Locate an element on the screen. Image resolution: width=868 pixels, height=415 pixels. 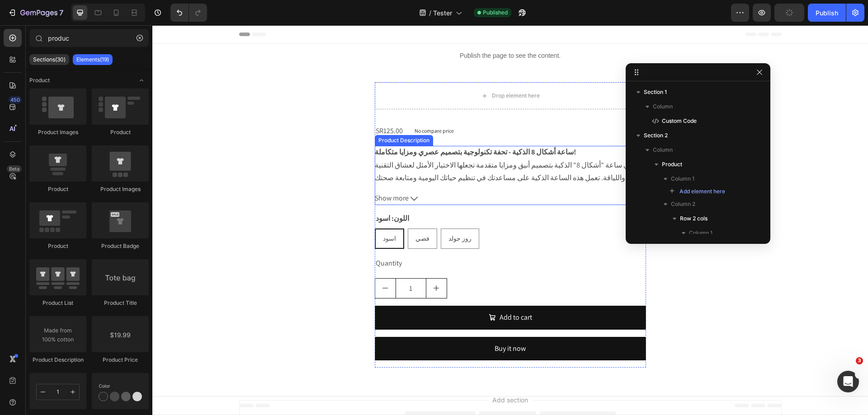
span: اسود is located at coordinates (237, 213).